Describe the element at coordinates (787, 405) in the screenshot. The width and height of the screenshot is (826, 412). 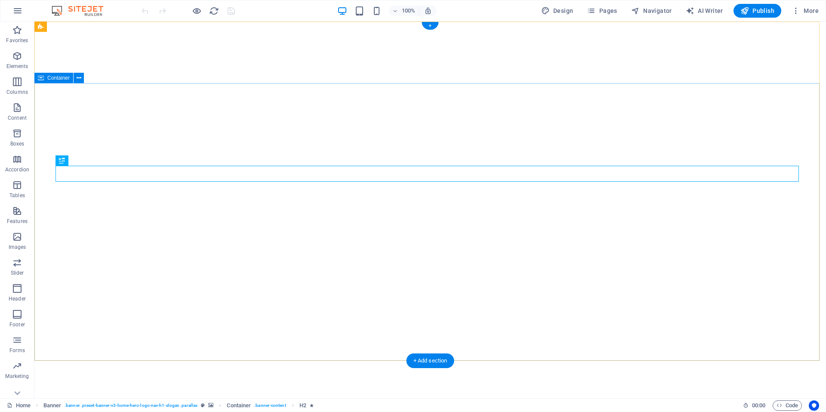
I see `button: Code` at that location.